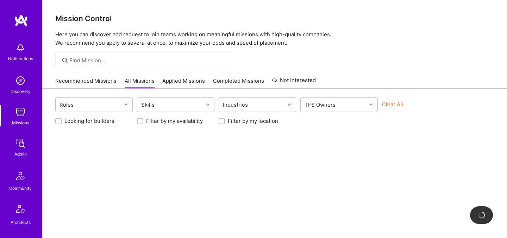 The width and height of the screenshot is (507, 238). I want to click on div: Admin, so click(20, 154).